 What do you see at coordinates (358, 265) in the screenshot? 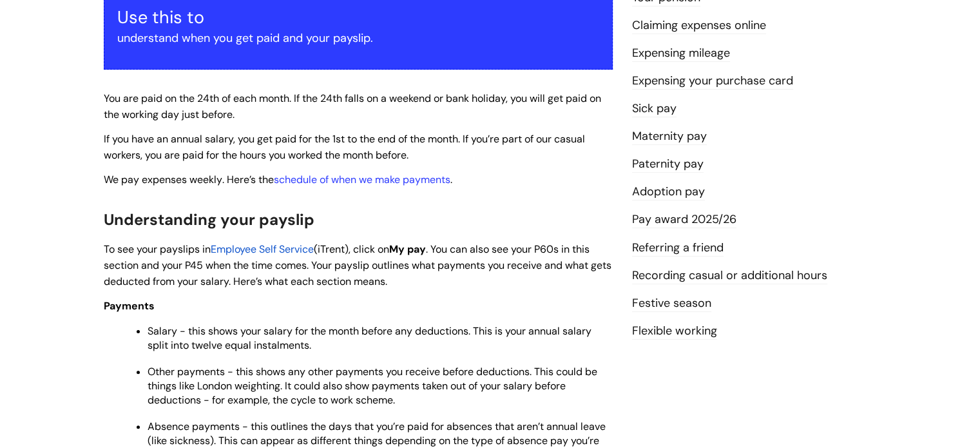
I see `span: . You can also see your P60s in this section and your P45 when the time comes. Your payslip outli...` at bounding box center [358, 265].